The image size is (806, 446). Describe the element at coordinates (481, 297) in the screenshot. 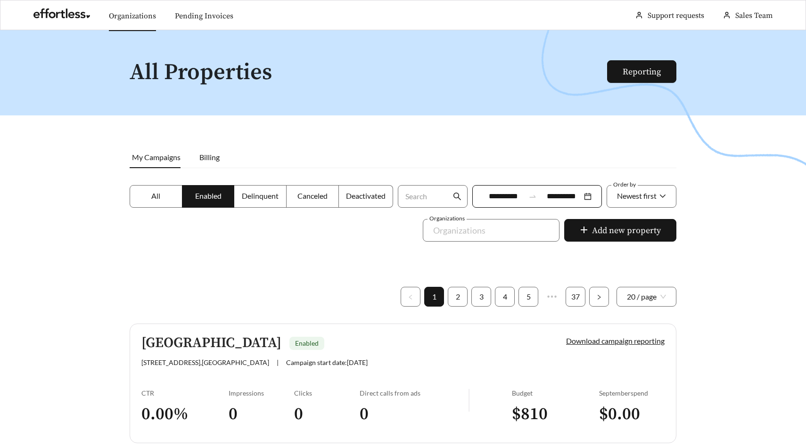

I see `li: 3` at that location.